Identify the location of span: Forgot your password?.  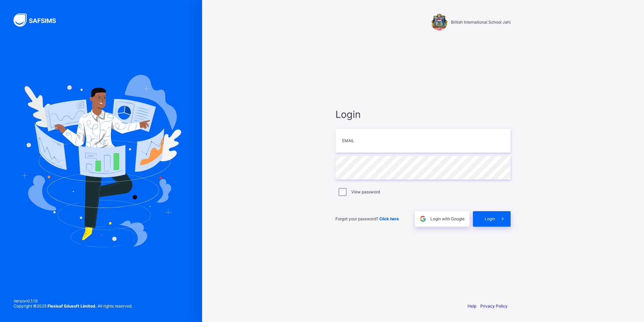
(367, 218).